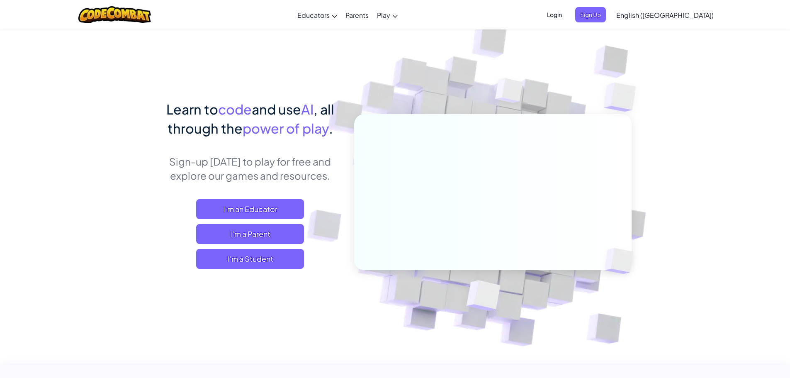  I want to click on button: Sign Up, so click(590, 15).